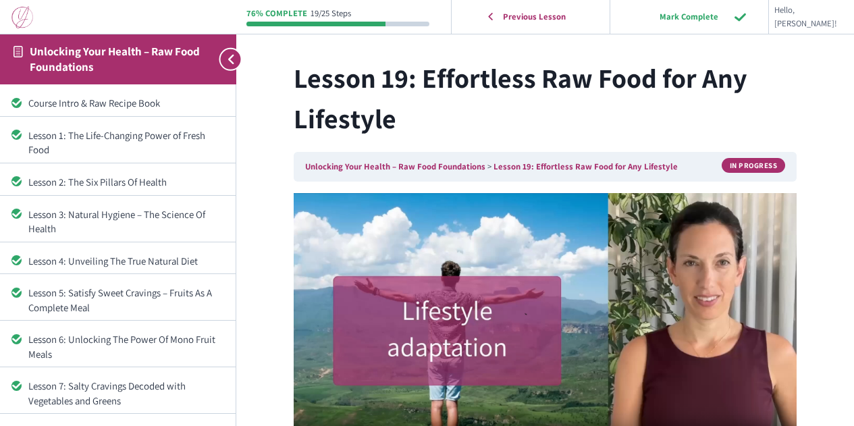 The height and width of the screenshot is (426, 854). Describe the element at coordinates (126, 346) in the screenshot. I see `div: Lesson 6: Unlocking The Power Of Mono Fruit Meals` at that location.